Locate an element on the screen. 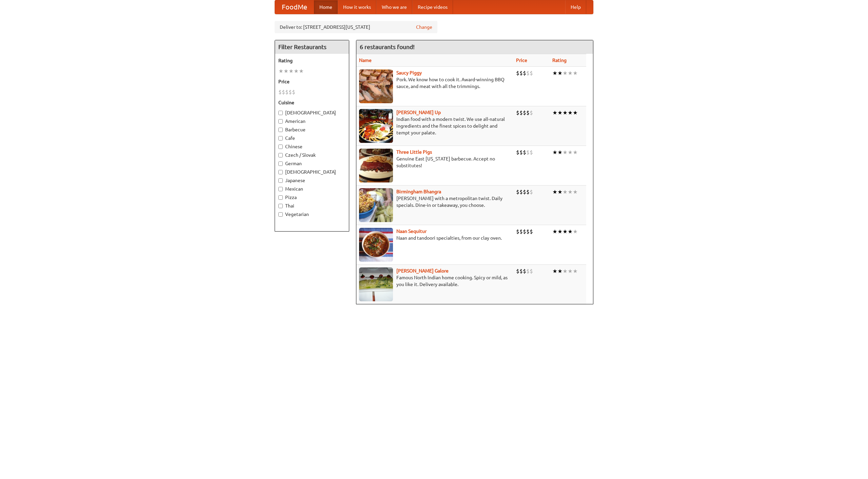 This screenshot has height=479, width=868. img: littlepigs.jpg is located at coordinates (376, 166).